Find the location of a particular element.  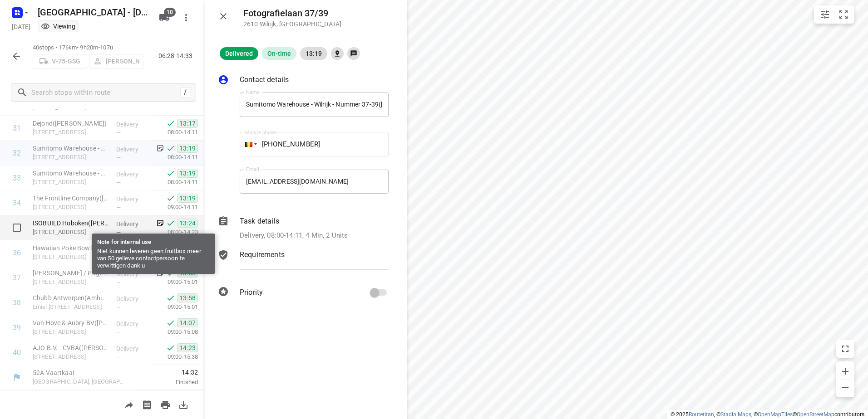

p: 06:28-14:33 is located at coordinates (177, 56).